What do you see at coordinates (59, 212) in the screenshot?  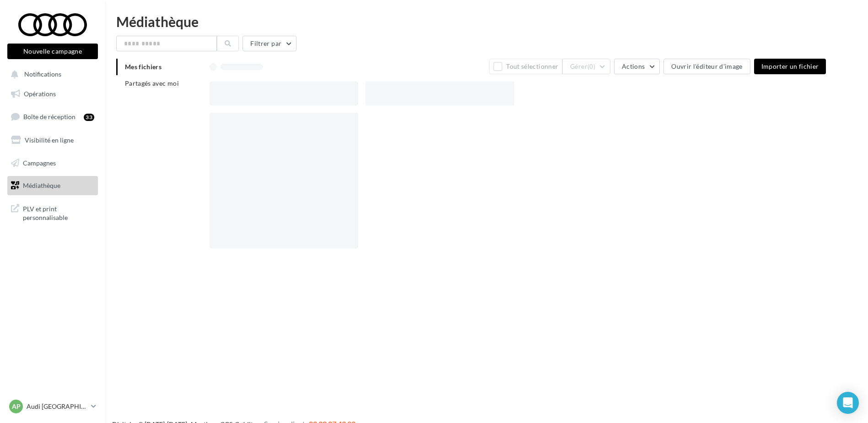 I see `span: PLV et print personnalisable` at bounding box center [59, 212].